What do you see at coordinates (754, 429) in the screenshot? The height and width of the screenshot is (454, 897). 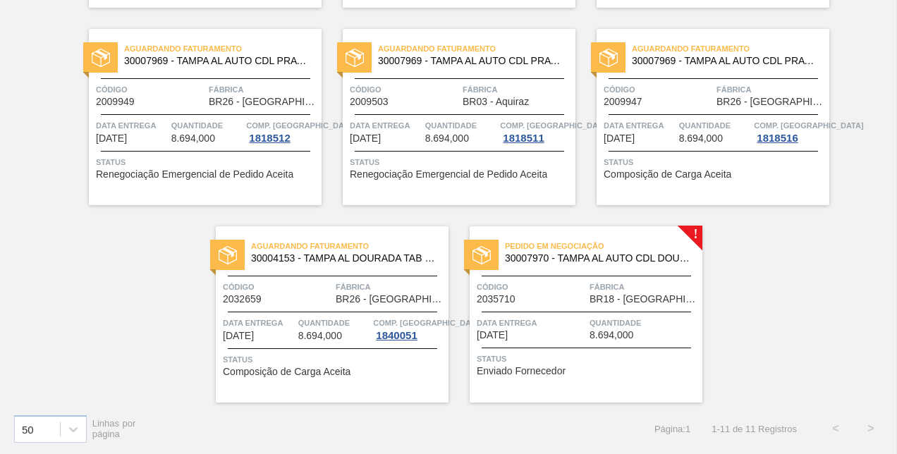 I see `span: 1 - 11 de 11 Registros` at bounding box center [754, 429].